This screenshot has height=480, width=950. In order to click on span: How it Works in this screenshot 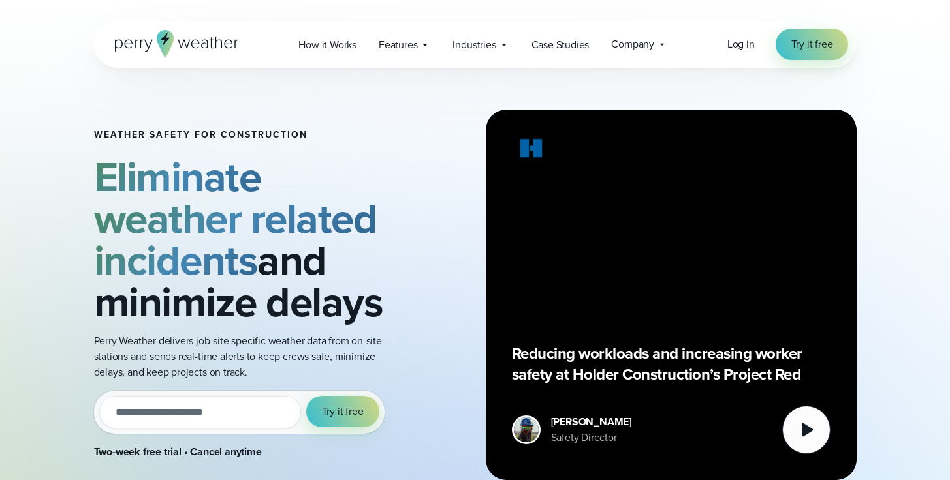, I will do `click(327, 45)`.